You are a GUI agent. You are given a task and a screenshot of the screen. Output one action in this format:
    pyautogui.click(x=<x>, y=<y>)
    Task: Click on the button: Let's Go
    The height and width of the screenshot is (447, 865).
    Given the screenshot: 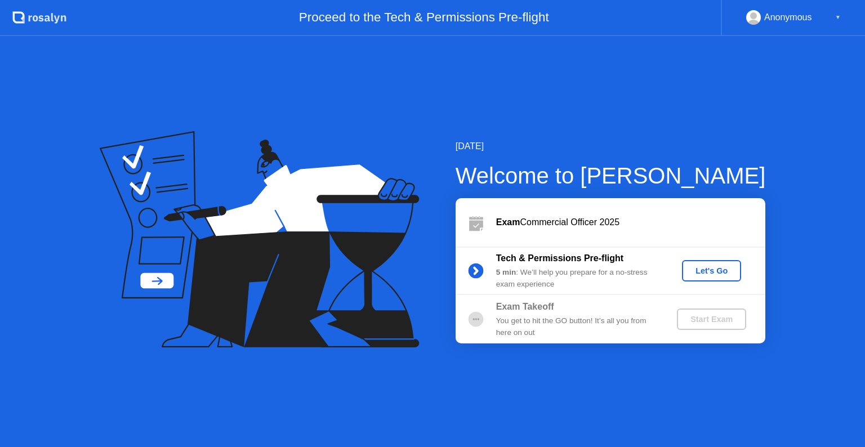 What is the action you would take?
    pyautogui.click(x=712, y=271)
    